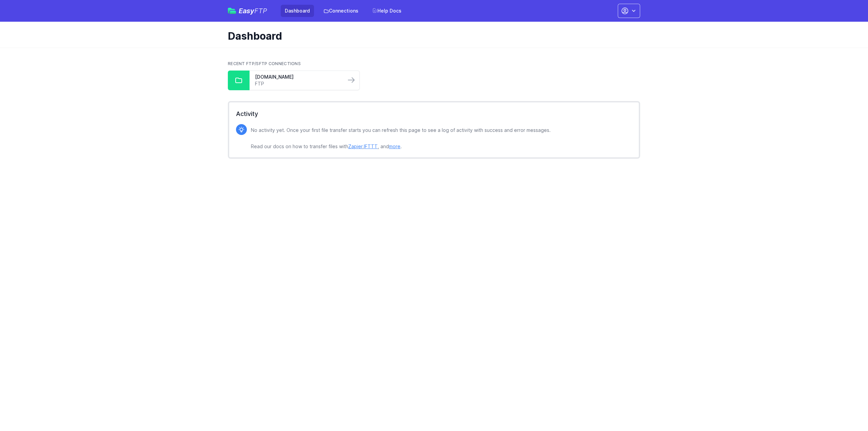  What do you see at coordinates (232, 11) in the screenshot?
I see `img: easyftp_logo.png` at bounding box center [232, 11].